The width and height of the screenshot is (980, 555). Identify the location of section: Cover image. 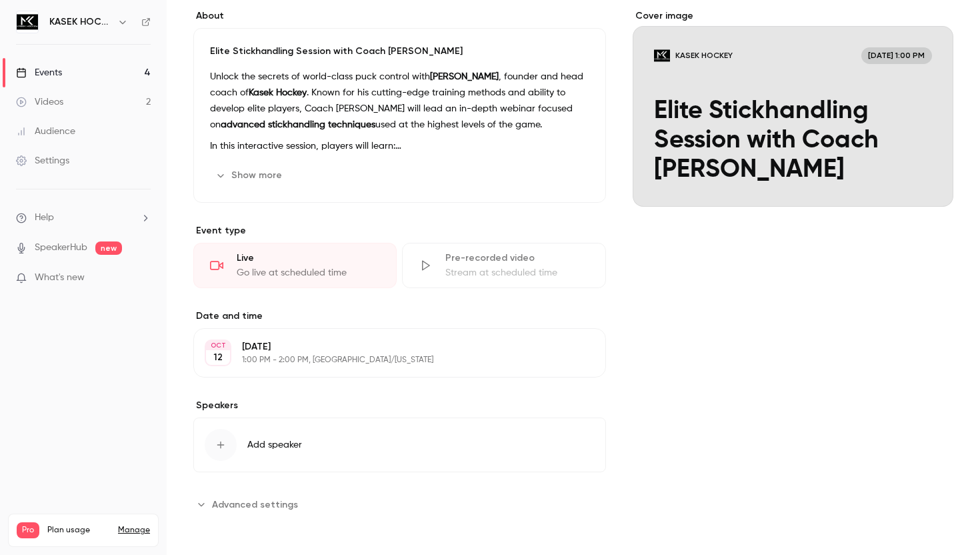
(793, 108).